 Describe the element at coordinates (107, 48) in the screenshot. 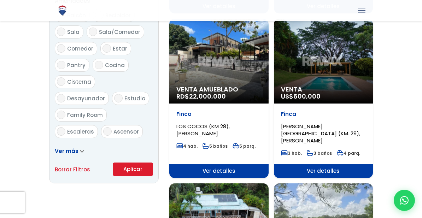

I see `input: Estar` at that location.